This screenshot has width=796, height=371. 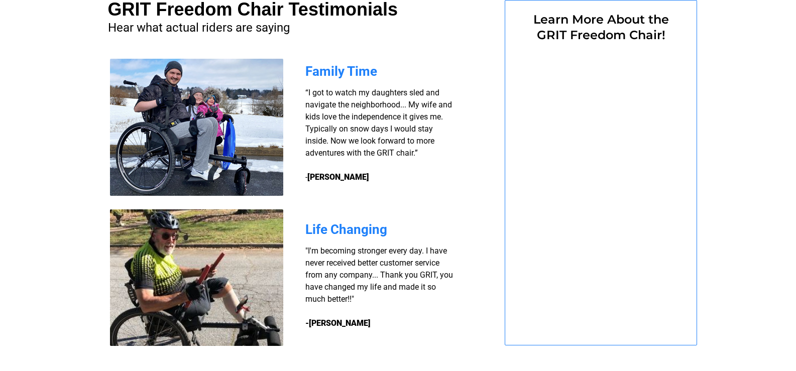 What do you see at coordinates (346, 230) in the screenshot?
I see `span: Life Changing` at bounding box center [346, 230].